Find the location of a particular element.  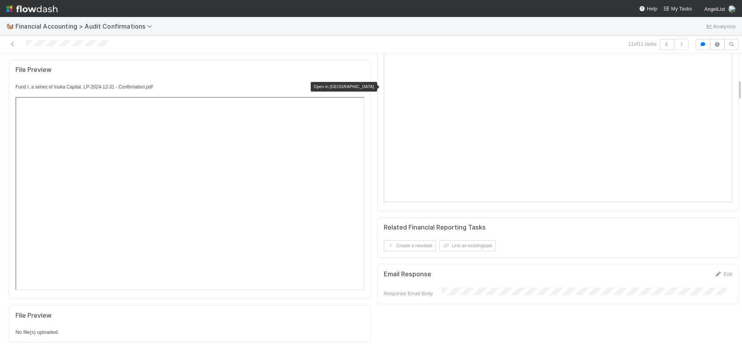

span: Financial Accounting > Audit Confirmations is located at coordinates (86, 26).